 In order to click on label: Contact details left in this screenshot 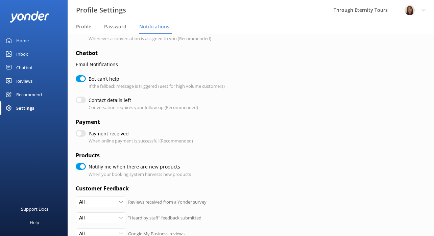, I will do `click(142, 100)`.